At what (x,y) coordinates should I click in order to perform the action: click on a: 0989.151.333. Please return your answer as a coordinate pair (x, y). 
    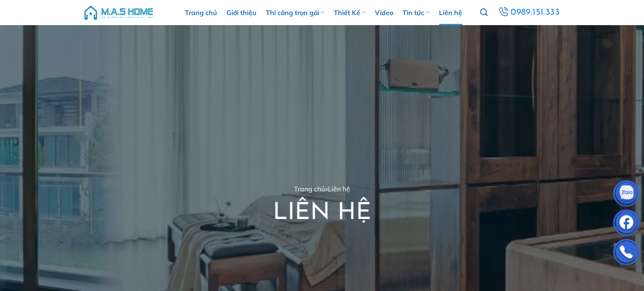
    Looking at the image, I should click on (529, 12).